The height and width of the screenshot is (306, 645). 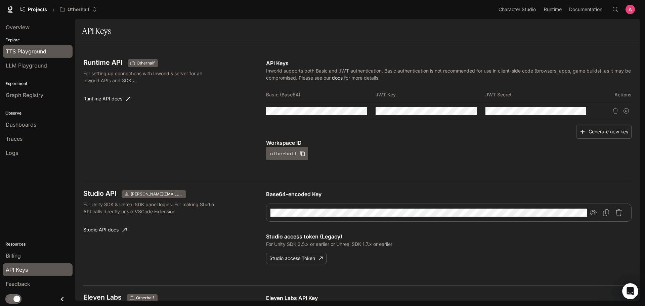 I want to click on p: For Unity SDK & Unreal SDK panel logins. For making Studio API calls directly or via VSCode Exten..., so click(x=150, y=208).